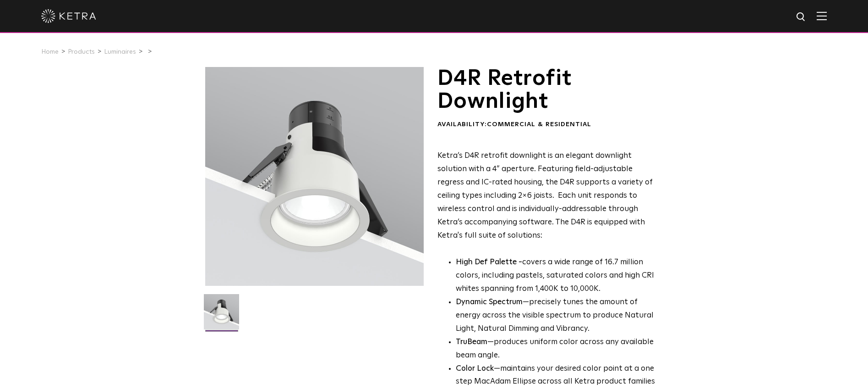  I want to click on img: Hamburger%20Nav.svg, so click(822, 16).